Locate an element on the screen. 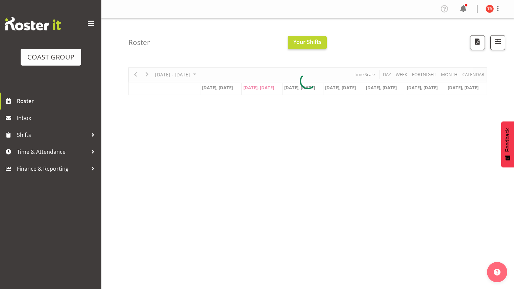 The image size is (514, 289). span: Time & Attendance is located at coordinates (52, 152).